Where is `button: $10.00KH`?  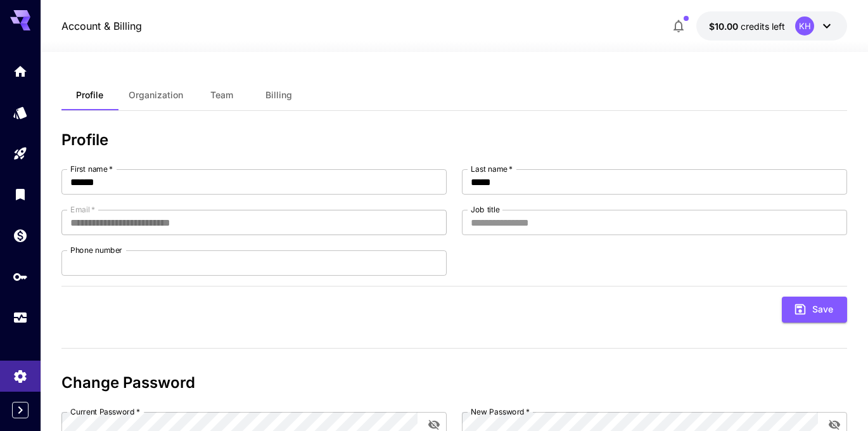 button: $10.00KH is located at coordinates (772, 26).